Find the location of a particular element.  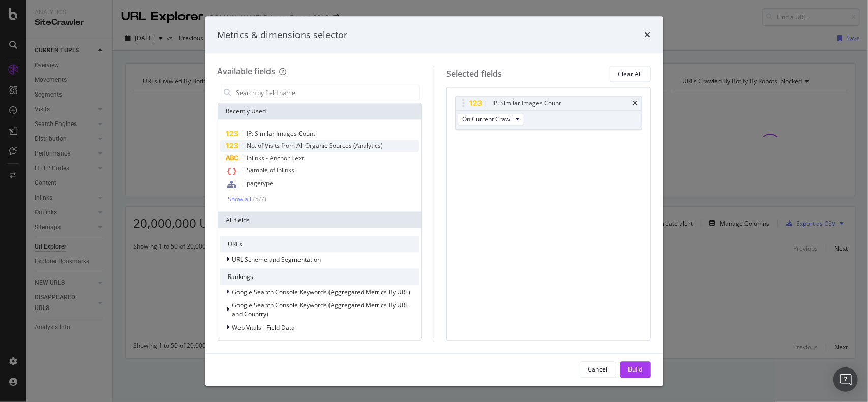

div: Clear All is located at coordinates (630, 74).